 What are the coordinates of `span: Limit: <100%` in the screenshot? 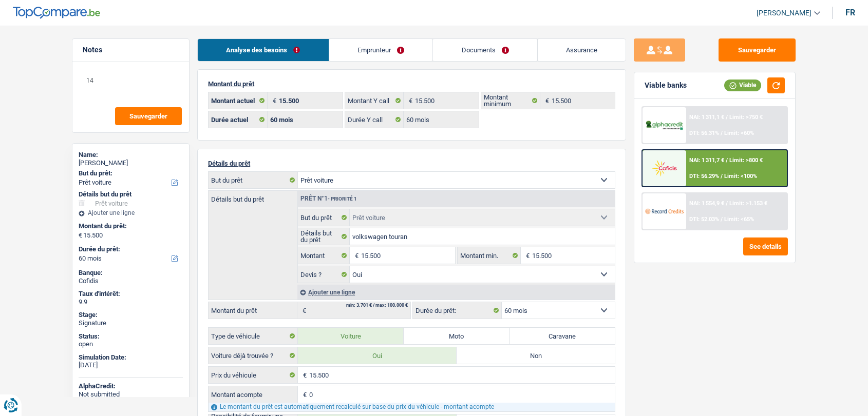 It's located at (740, 176).